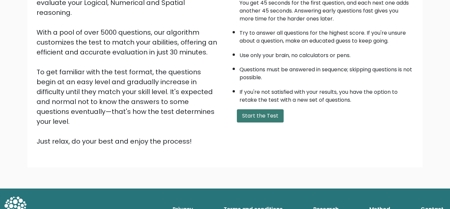  I want to click on button: Start the Test, so click(260, 116).